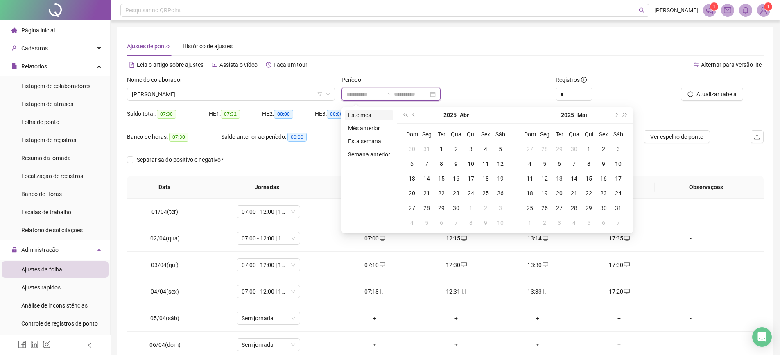  I want to click on td: 2025-04-03, so click(471, 149).